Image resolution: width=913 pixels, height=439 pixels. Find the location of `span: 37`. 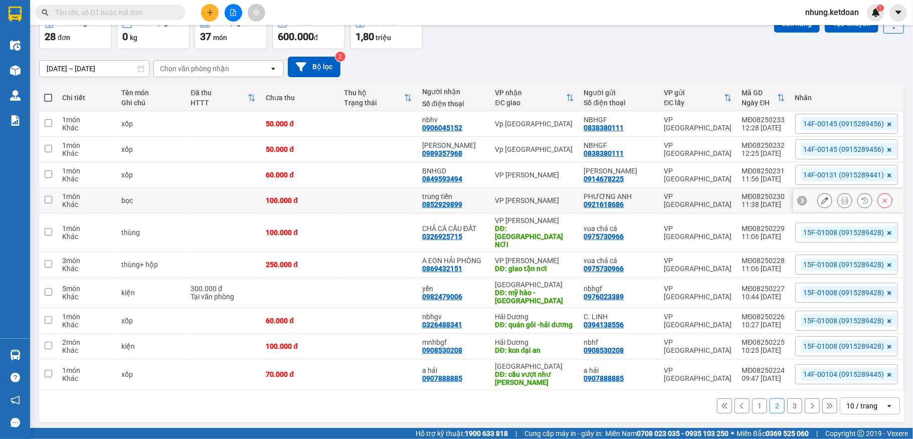

span: 37 is located at coordinates (206, 37).